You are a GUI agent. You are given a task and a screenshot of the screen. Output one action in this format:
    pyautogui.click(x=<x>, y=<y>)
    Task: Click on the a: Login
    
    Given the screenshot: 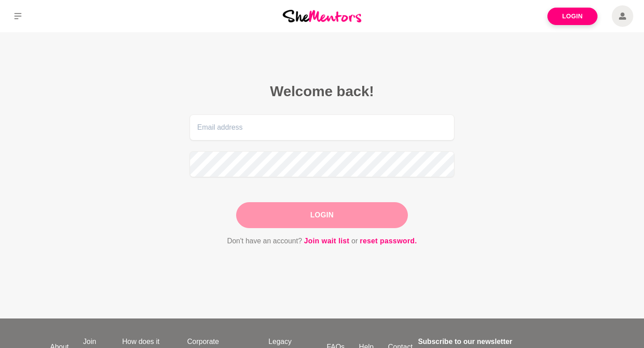 What is the action you would take?
    pyautogui.click(x=572, y=16)
    